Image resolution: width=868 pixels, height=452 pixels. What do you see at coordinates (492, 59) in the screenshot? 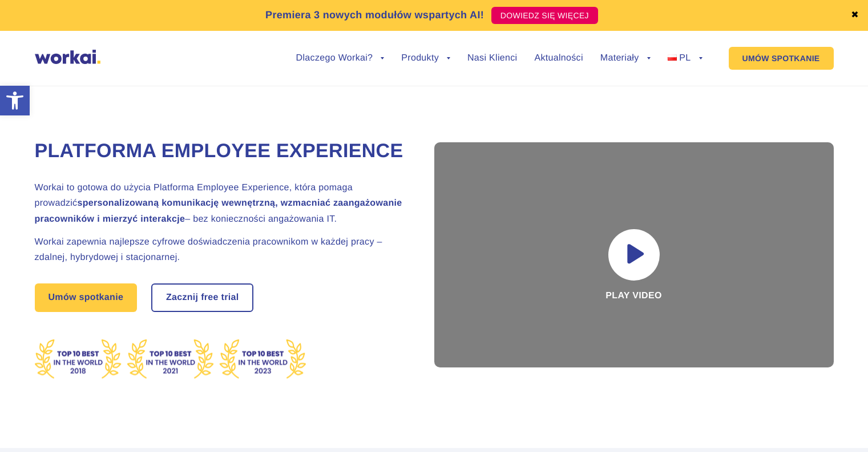
I see `a: Nasi Klienci` at bounding box center [492, 59].